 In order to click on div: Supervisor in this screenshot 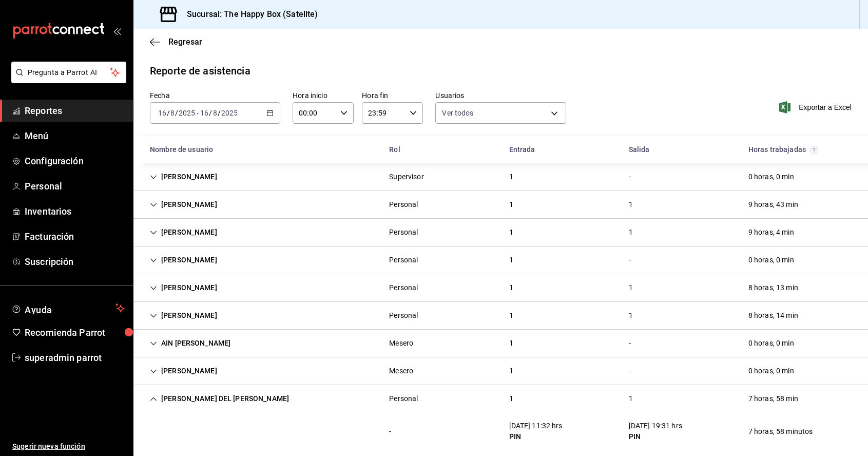, I will do `click(406, 177)`.